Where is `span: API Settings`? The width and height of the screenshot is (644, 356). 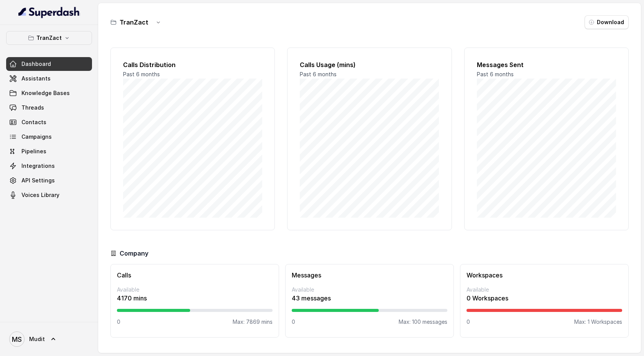
span: API Settings is located at coordinates (38, 181).